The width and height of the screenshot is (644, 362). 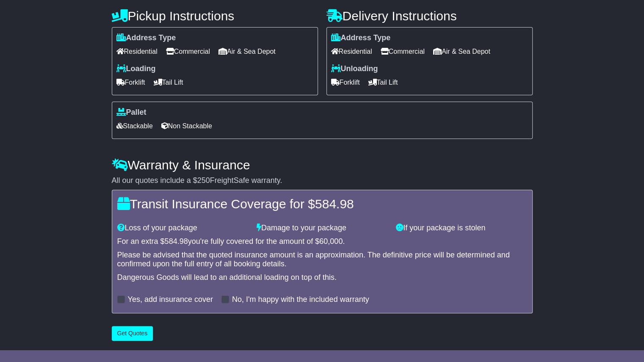 I want to click on div: If your package is stolen, so click(x=461, y=228).